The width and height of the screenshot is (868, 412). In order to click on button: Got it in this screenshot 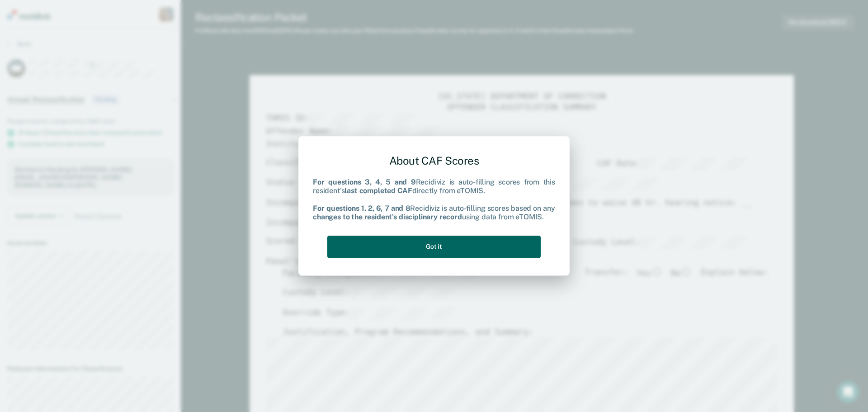, I will do `click(434, 247)`.